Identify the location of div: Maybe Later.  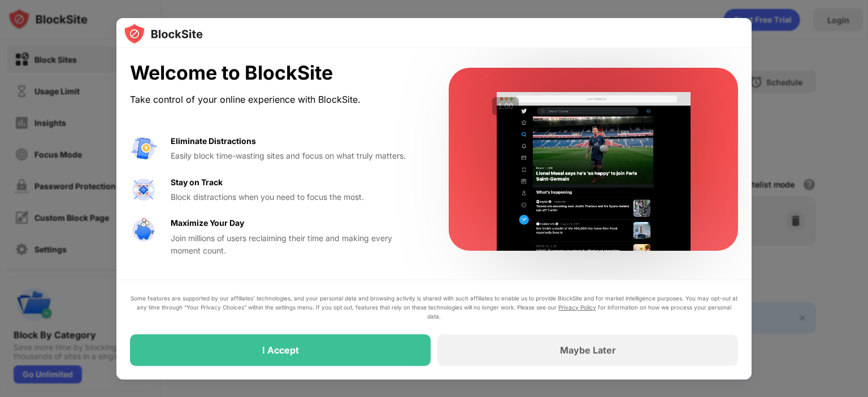
(588, 351).